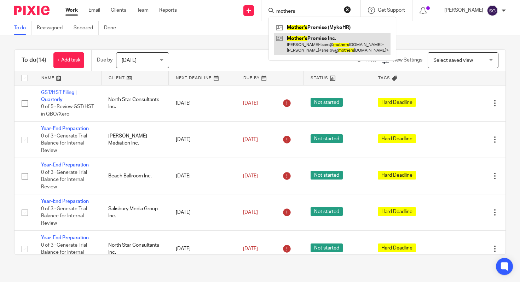 This screenshot has height=282, width=520. What do you see at coordinates (94, 10) in the screenshot?
I see `a: Email` at bounding box center [94, 10].